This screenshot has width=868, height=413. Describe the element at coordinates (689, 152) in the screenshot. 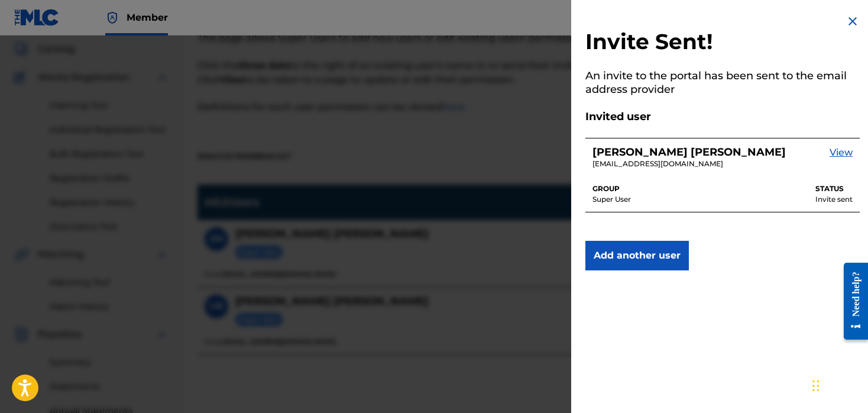

I see `h5: Joseph Mangan` at that location.